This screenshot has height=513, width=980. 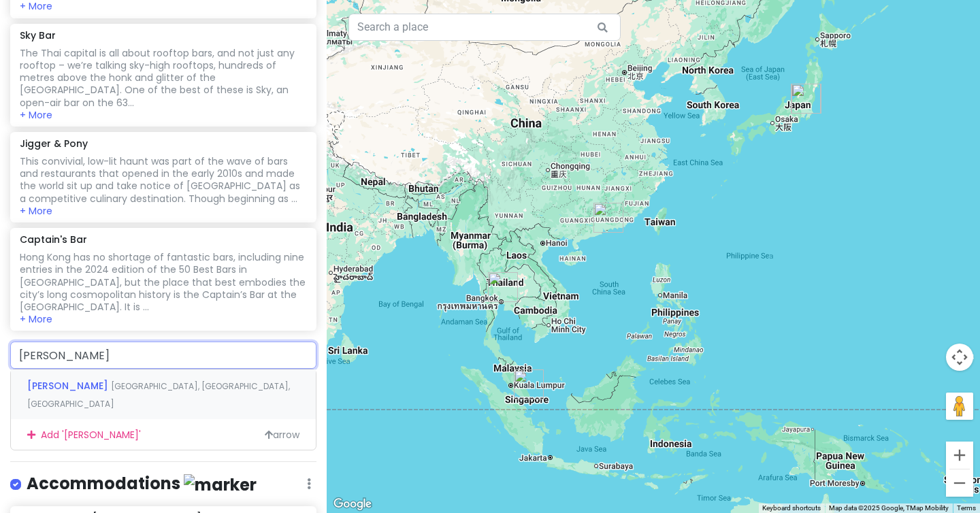 I want to click on div: Jigger & Pony, so click(x=529, y=384).